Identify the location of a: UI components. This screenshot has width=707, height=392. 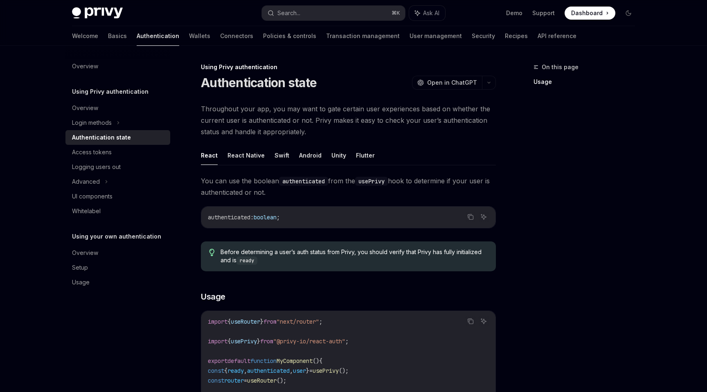
(118, 196).